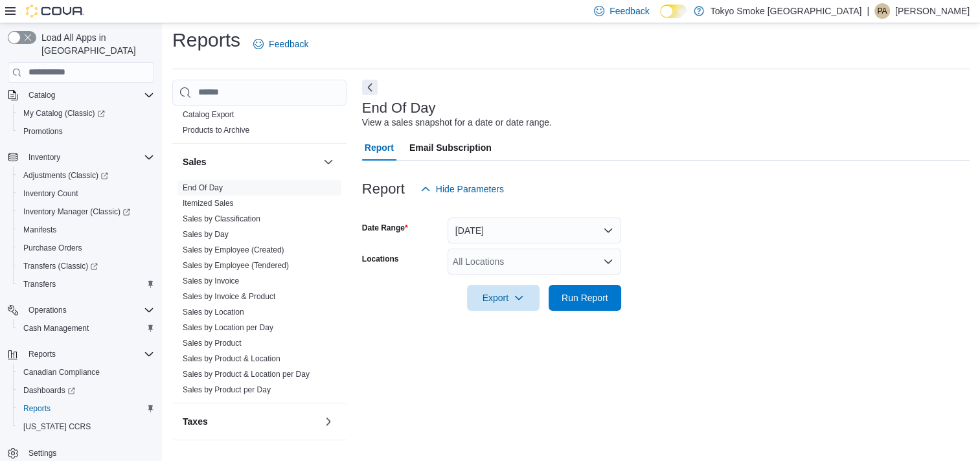 This screenshot has width=980, height=461. I want to click on button: Transfers, so click(86, 284).